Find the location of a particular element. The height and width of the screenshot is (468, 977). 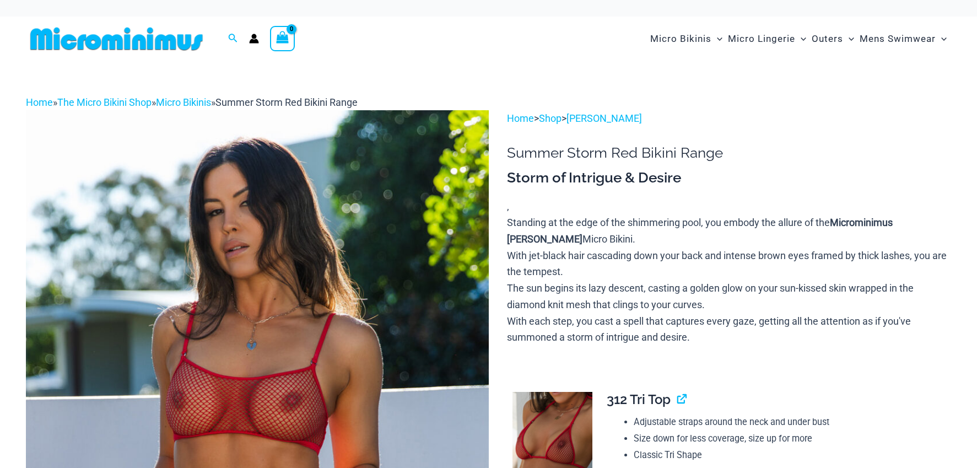

a: Account icon link is located at coordinates (254, 39).